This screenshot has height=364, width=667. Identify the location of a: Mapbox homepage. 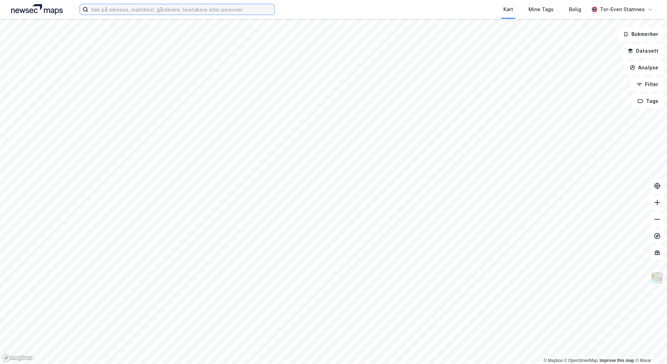
(17, 358).